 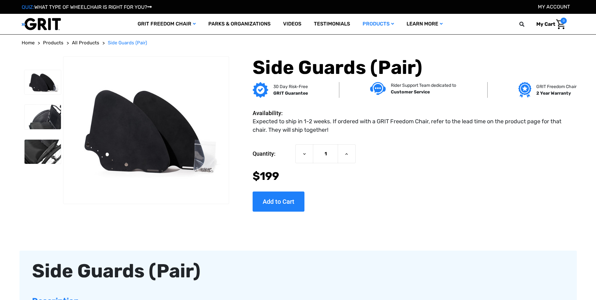 What do you see at coordinates (527, 24) in the screenshot?
I see `input: Search` at bounding box center [527, 24].